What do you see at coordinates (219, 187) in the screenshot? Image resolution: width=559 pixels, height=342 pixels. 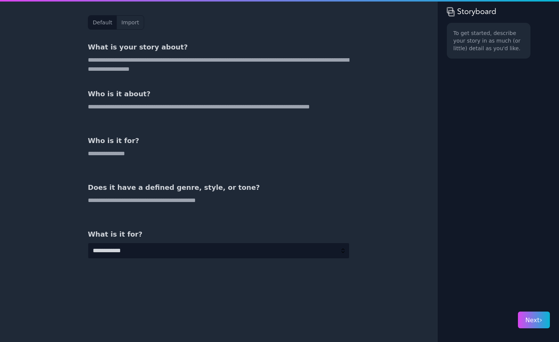 I see `h3: Does it have a defined genre, style, or tone?` at bounding box center [219, 187].